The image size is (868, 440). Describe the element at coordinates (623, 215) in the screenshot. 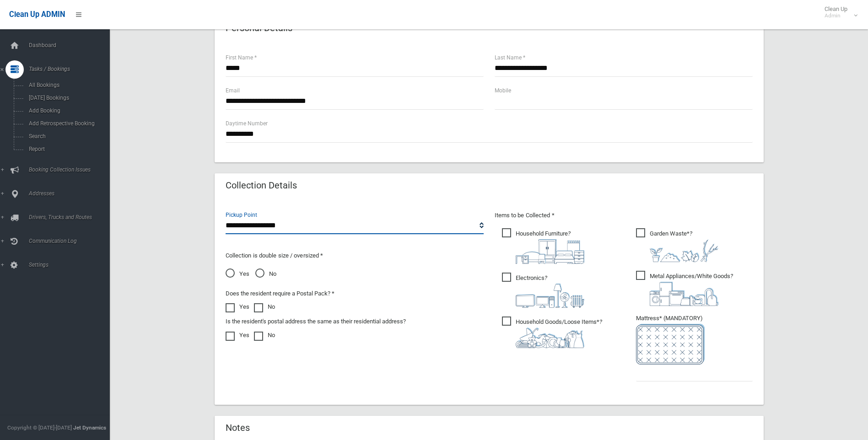

I see `p: Items to be Collected *` at that location.